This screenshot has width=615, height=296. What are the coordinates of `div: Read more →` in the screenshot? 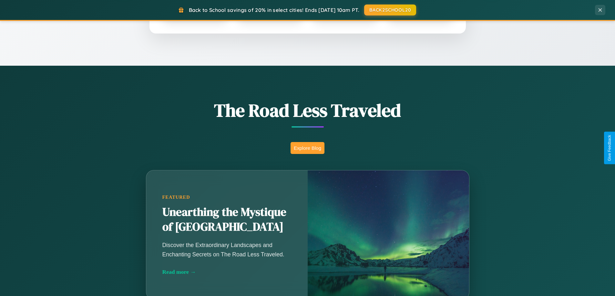 It's located at (227, 272).